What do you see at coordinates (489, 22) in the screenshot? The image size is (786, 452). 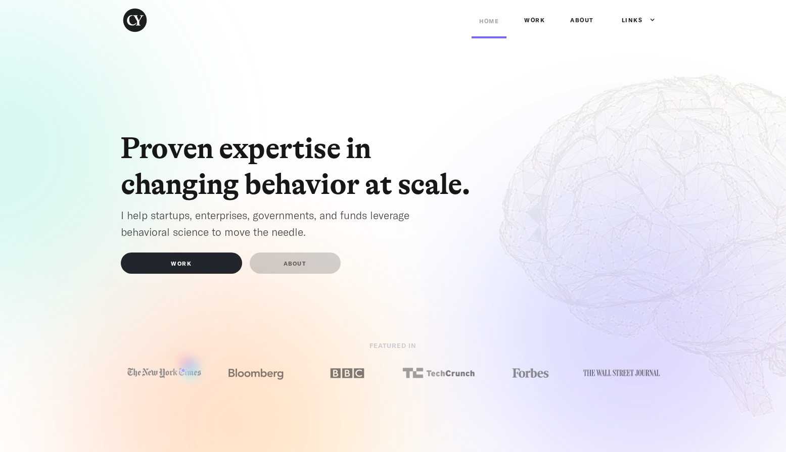 I see `a: Home` at bounding box center [489, 22].